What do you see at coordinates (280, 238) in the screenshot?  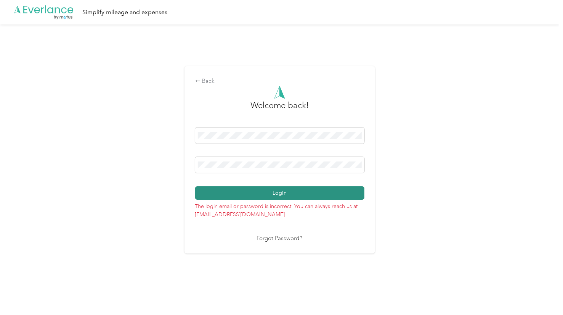 I see `a: Forgot Password?` at bounding box center [280, 238].